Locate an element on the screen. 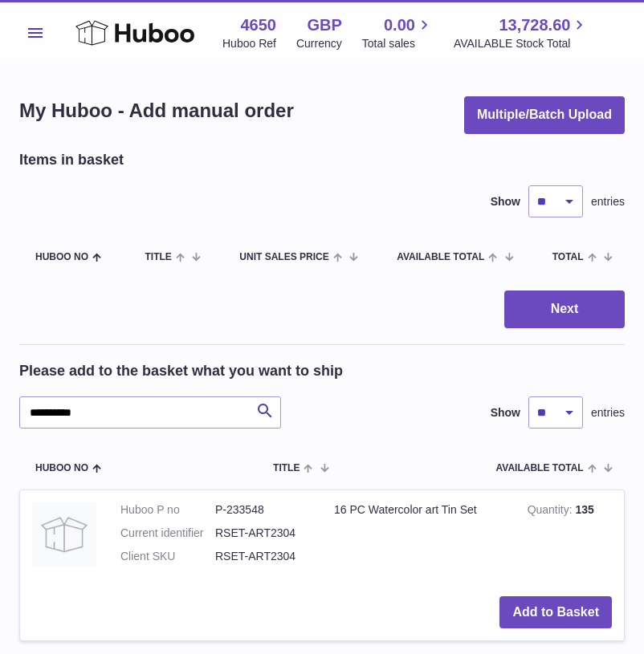 The image size is (644, 654). a: 13,728.60 AVAILABLE Stock Total is located at coordinates (521, 33).